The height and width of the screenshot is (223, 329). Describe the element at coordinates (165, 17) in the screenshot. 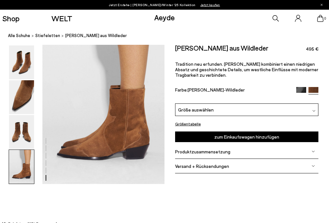

I see `a: Aeyde` at that location.